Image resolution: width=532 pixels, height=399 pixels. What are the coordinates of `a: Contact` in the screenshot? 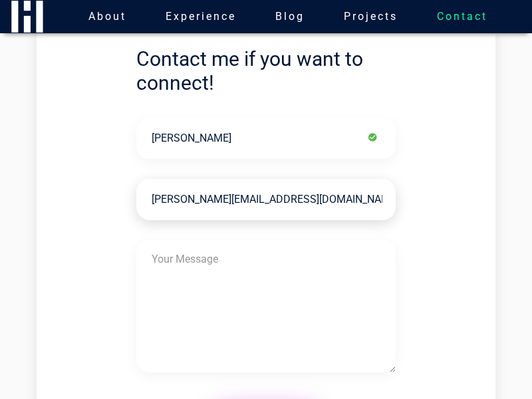 It's located at (462, 17).